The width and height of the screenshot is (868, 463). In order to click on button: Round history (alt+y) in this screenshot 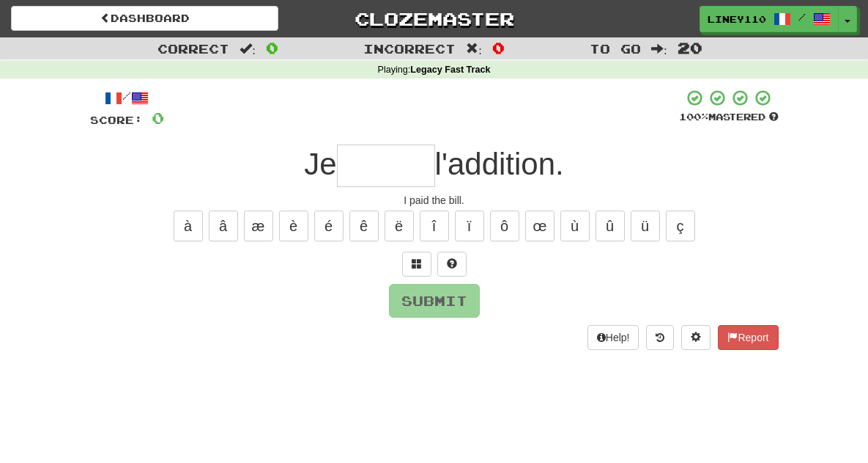, I will do `click(660, 337)`.